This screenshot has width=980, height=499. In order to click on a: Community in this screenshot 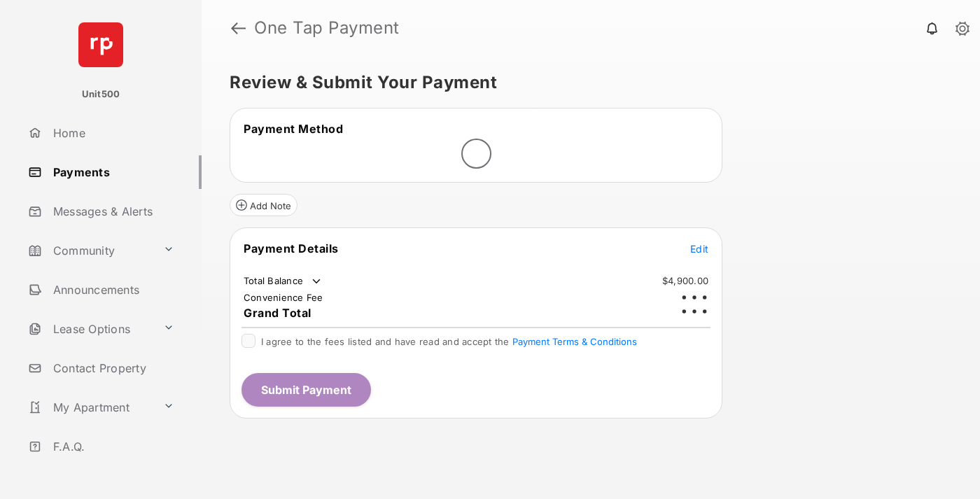, I will do `click(89, 251)`.